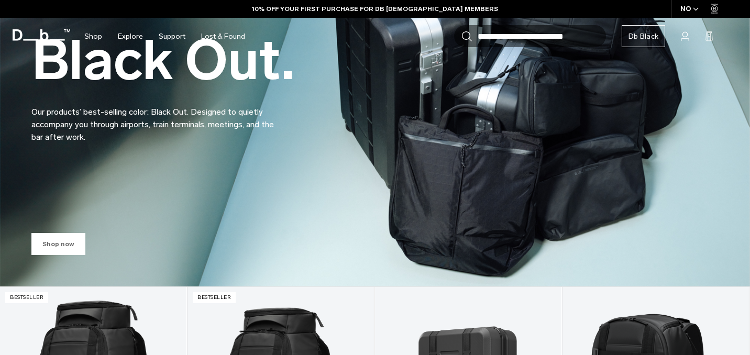 The width and height of the screenshot is (750, 355). Describe the element at coordinates (93, 36) in the screenshot. I see `a: Shop` at that location.